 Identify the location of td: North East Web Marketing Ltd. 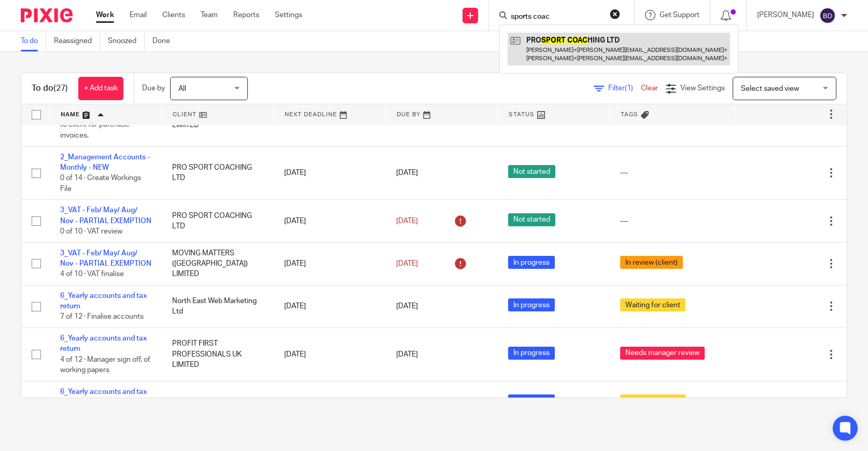
(218, 306).